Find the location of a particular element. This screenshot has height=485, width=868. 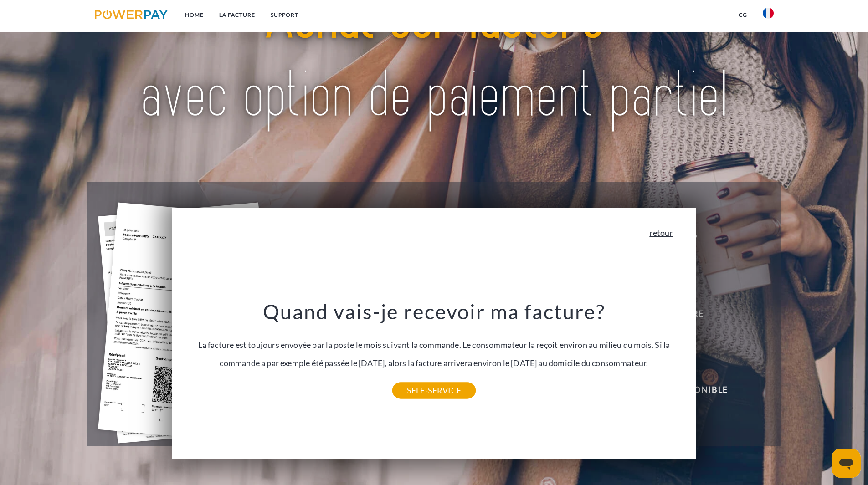

a: Home is located at coordinates (194, 15).